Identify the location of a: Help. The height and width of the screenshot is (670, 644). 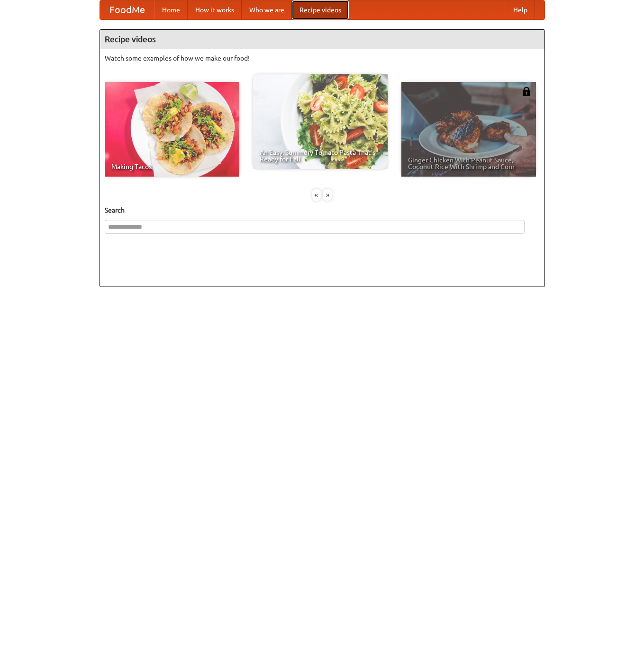
(520, 10).